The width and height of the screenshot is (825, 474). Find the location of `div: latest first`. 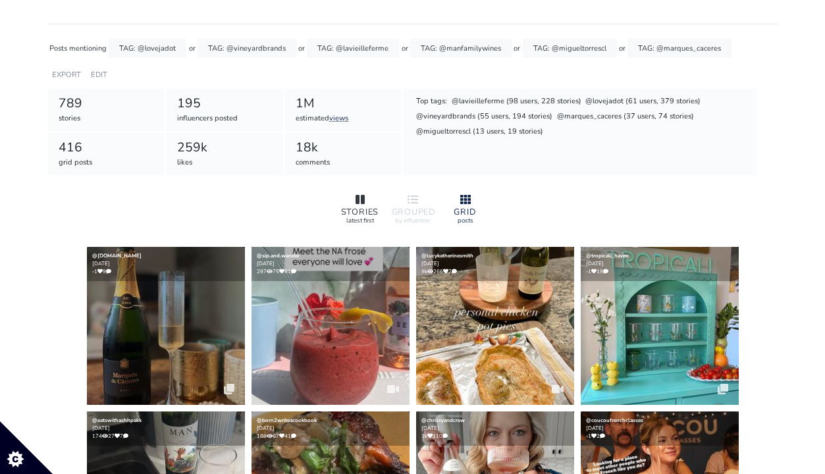

div: latest first is located at coordinates (360, 221).